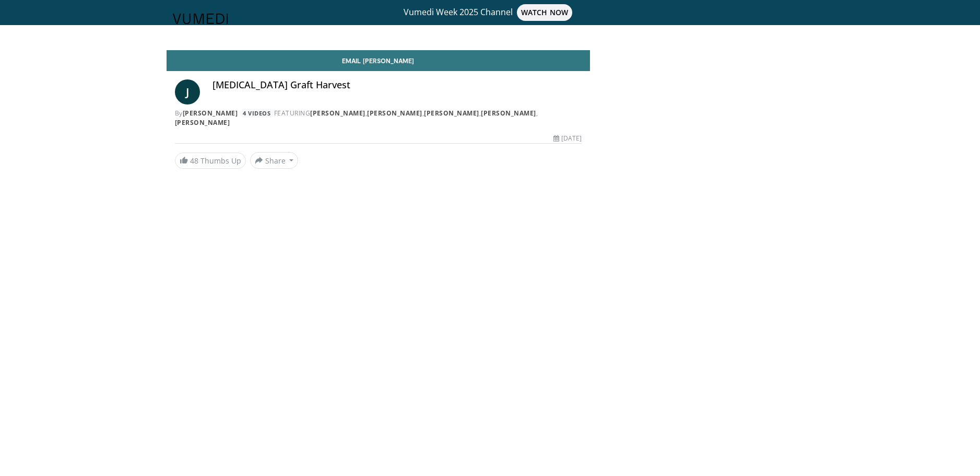 The image size is (980, 476). What do you see at coordinates (188, 92) in the screenshot?
I see `a: J` at bounding box center [188, 92].